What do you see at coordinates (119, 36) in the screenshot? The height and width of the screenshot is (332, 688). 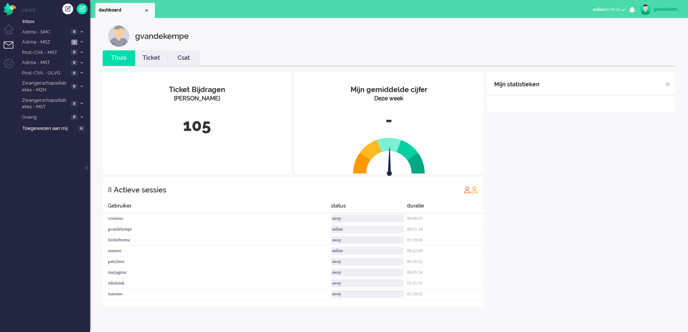 I see `img: customer.svg` at bounding box center [119, 36].